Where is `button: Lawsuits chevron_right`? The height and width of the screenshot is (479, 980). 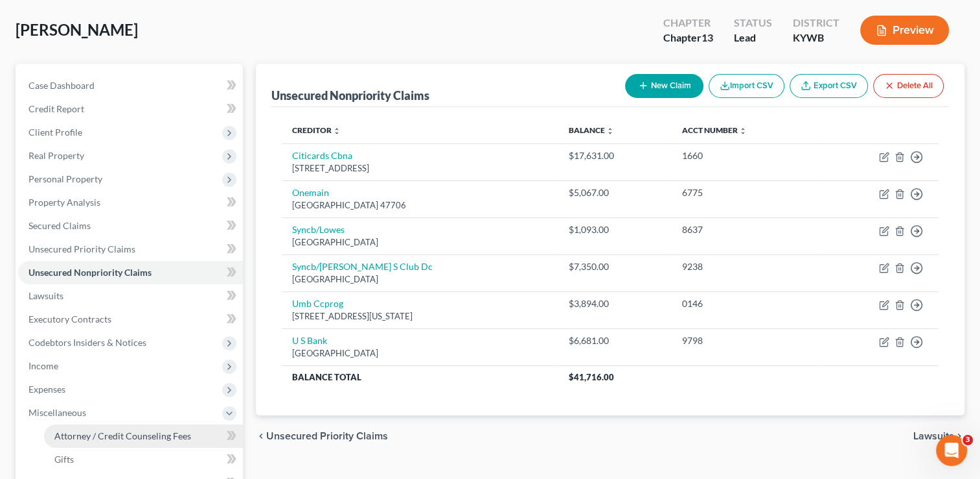
button: Lawsuits chevron_right is located at coordinates (938, 436).